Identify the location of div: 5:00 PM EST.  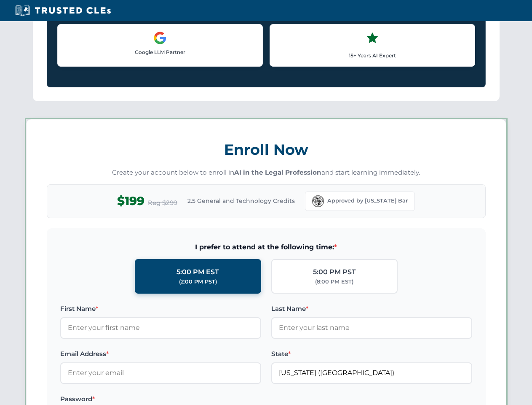
(198, 272).